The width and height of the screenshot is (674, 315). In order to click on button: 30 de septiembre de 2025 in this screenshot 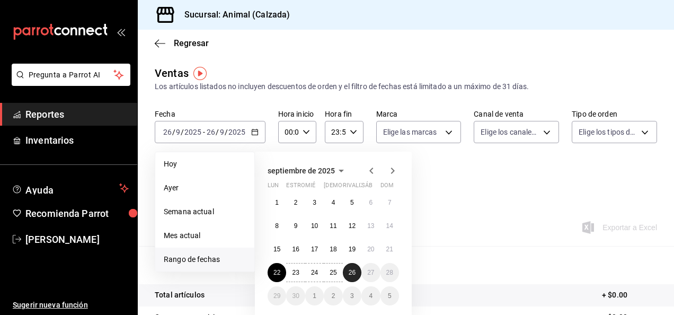, I will do `click(295, 296)`.